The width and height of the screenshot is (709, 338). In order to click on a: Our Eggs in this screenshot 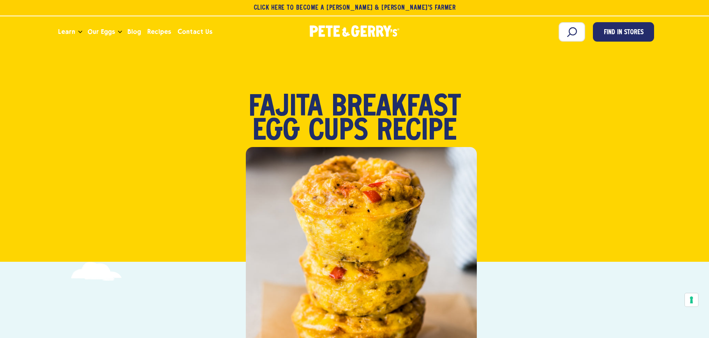, I will do `click(101, 32)`.